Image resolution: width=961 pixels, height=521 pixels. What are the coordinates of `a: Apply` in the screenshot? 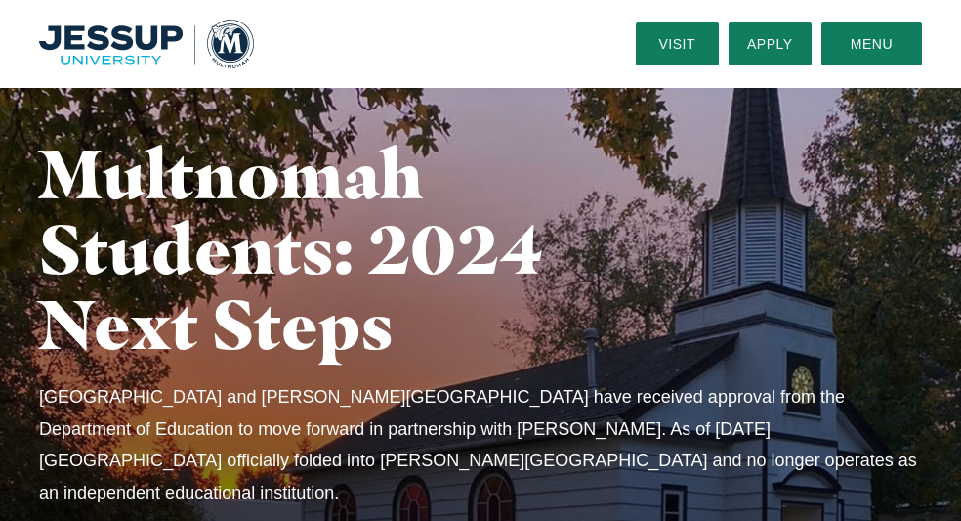 It's located at (770, 44).